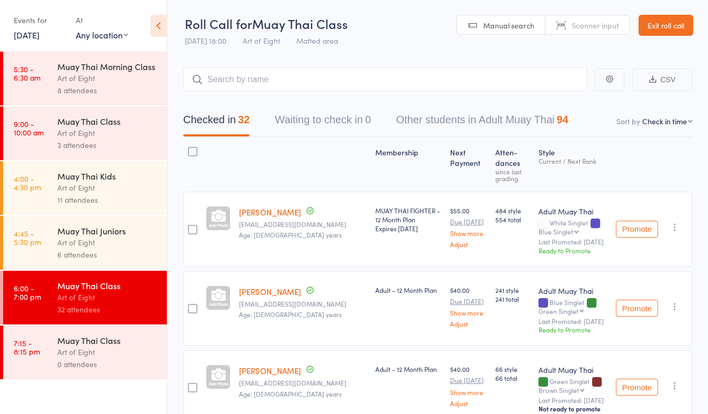 This screenshot has height=414, width=708. I want to click on span: 484 style, so click(513, 210).